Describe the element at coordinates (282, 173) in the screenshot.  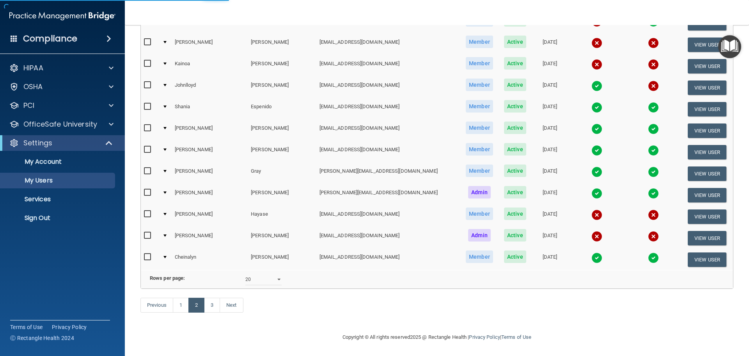
I see `td: Gray` at that location.